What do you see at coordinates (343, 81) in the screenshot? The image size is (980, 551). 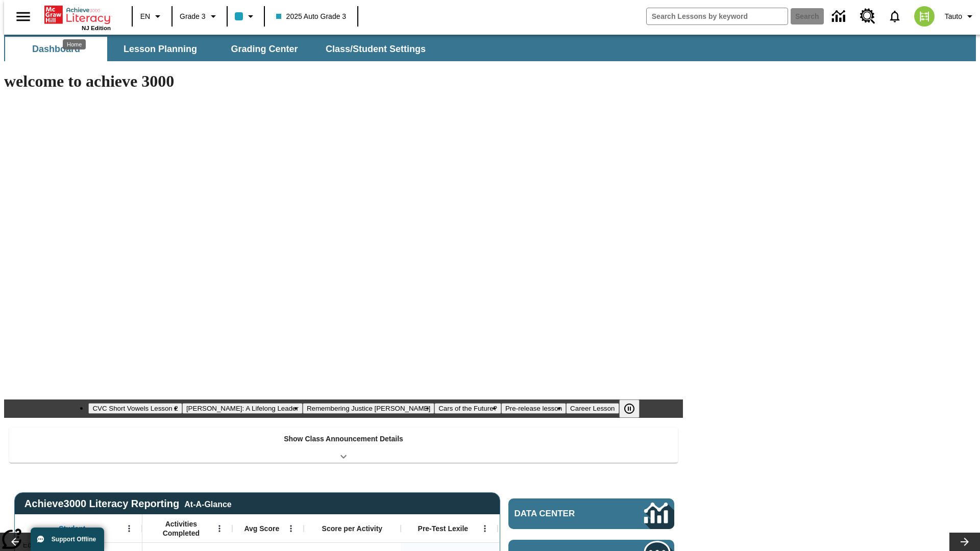 I see `h1: welcome to achieve 3000` at bounding box center [343, 81].